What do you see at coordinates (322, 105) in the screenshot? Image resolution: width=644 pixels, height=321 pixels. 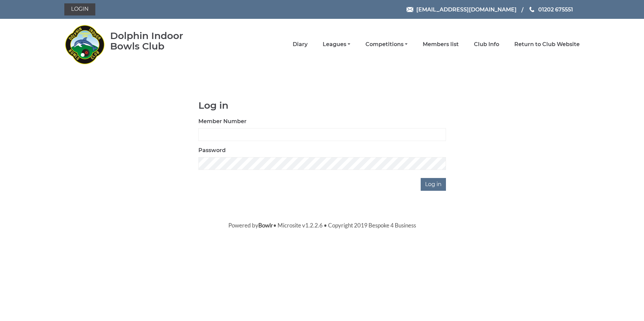 I see `h1: Log in` at bounding box center [322, 105].